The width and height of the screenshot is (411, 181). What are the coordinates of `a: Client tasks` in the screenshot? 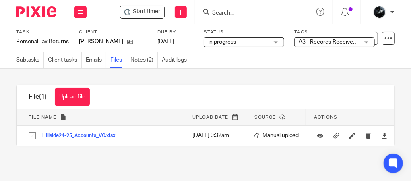 It's located at (65, 60).